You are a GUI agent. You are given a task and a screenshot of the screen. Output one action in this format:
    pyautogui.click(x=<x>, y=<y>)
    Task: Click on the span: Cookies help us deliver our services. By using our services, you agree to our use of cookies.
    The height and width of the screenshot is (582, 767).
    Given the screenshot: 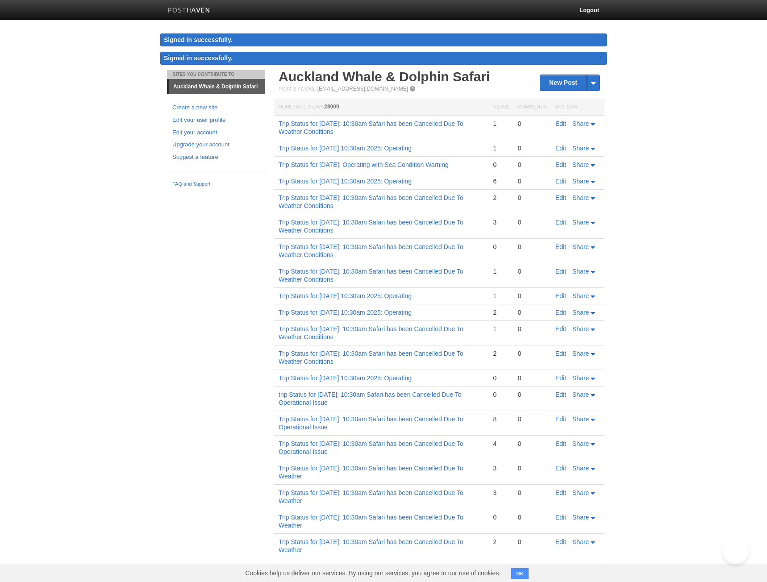 What is the action you would take?
    pyautogui.click(x=373, y=573)
    